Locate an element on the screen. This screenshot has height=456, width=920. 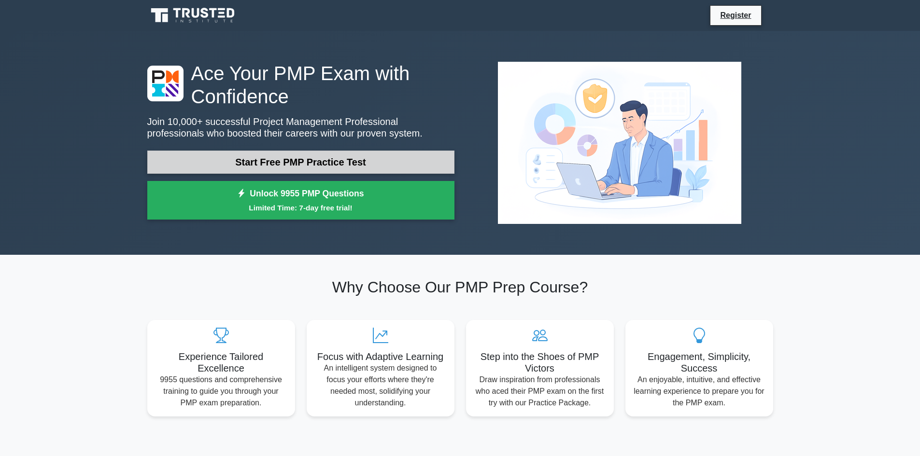
p: An enjoyable, intuitive, and effective learning experience to prepare you for the PMP exam. is located at coordinates (699, 392).